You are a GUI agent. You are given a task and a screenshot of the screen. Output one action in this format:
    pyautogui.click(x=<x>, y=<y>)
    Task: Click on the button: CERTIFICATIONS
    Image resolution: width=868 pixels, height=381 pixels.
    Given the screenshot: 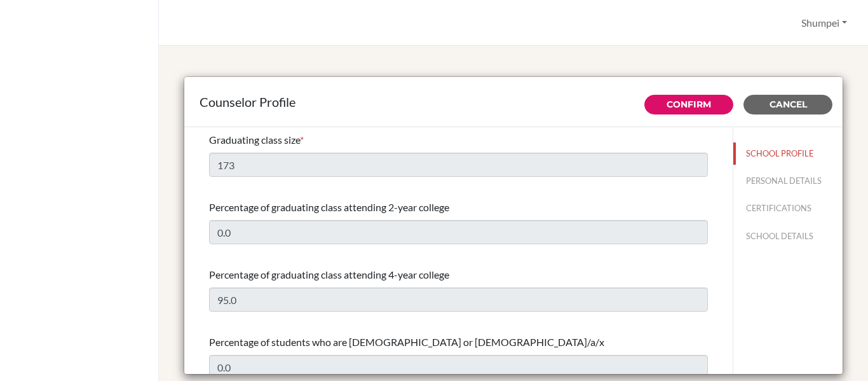 What is the action you would take?
    pyautogui.click(x=788, y=208)
    